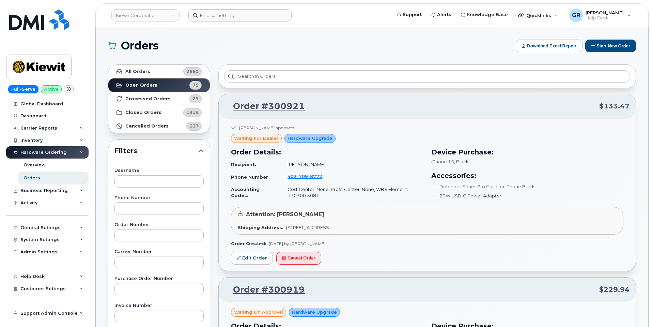 The width and height of the screenshot is (652, 327). What do you see at coordinates (327, 152) in the screenshot?
I see `h3: Order Details:` at bounding box center [327, 152].